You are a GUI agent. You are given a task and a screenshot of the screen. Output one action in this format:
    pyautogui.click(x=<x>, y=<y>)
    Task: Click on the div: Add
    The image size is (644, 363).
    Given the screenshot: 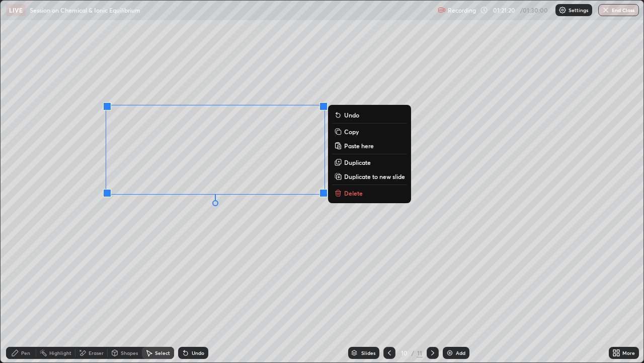 What is the action you would take?
    pyautogui.click(x=460, y=353)
    